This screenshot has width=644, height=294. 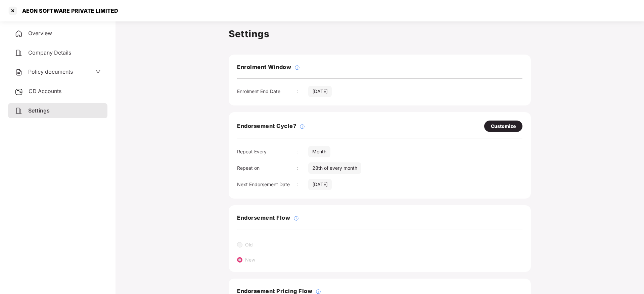 What do you see at coordinates (335, 169) in the screenshot?
I see `div: 28th of every month` at bounding box center [335, 169].